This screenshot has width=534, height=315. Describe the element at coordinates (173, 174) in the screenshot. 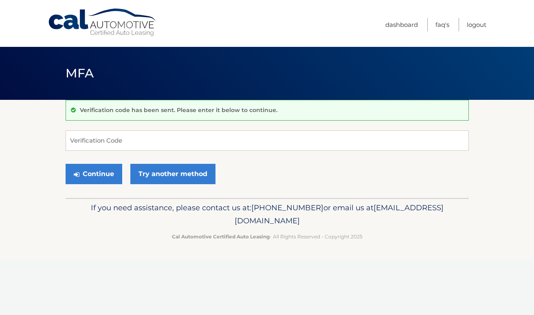

I see `a: Try another method` at that location.